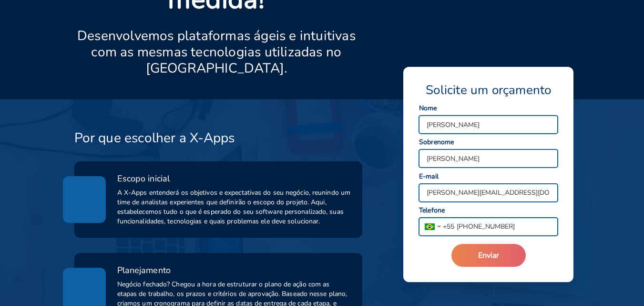  What do you see at coordinates (488, 255) in the screenshot?
I see `button: Enviar` at bounding box center [488, 255].